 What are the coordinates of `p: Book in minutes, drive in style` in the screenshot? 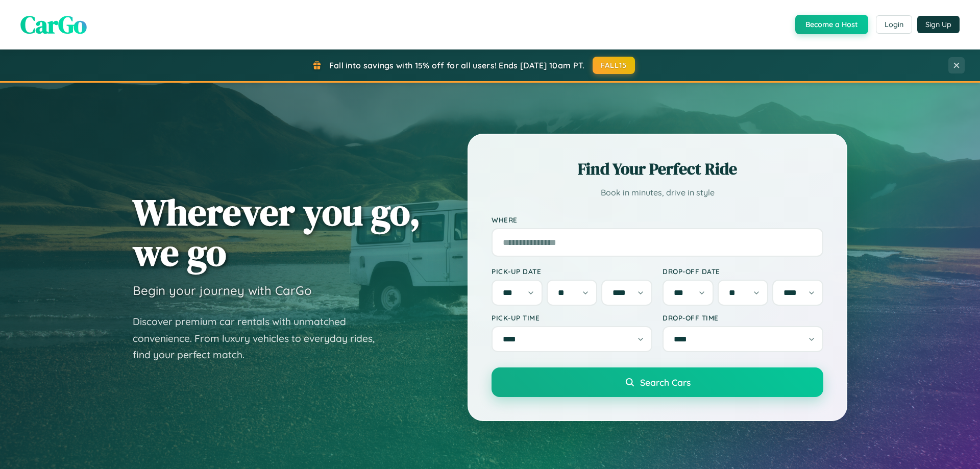 It's located at (658, 193).